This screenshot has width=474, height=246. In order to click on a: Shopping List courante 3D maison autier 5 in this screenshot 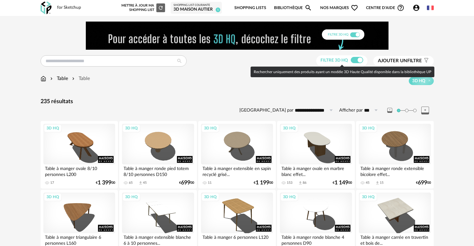, I will do `click(196, 8)`.